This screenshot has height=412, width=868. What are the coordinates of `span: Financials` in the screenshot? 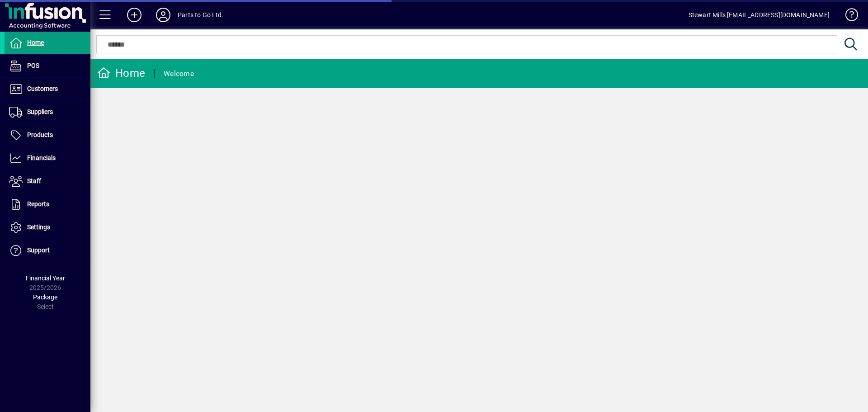 It's located at (41, 158).